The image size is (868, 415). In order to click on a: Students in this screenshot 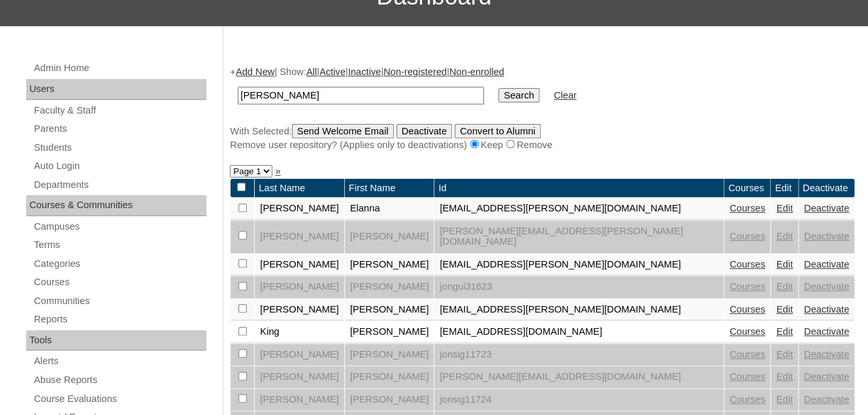, I will do `click(119, 147)`.